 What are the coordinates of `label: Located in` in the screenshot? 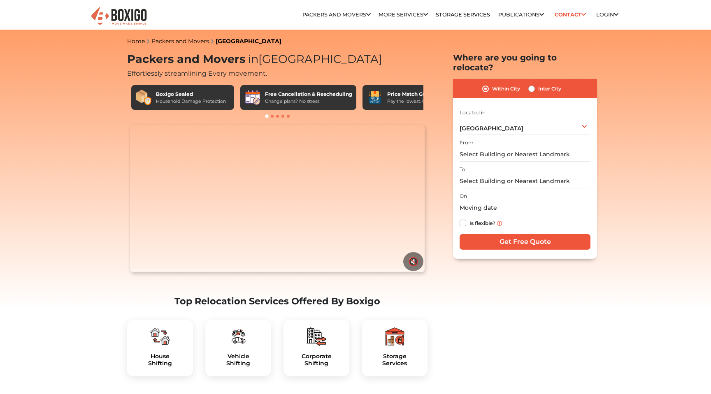 It's located at (472, 113).